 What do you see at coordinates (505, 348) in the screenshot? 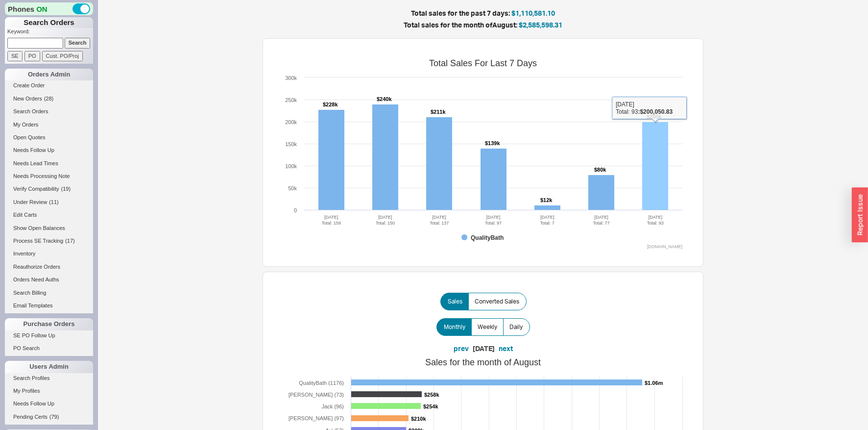
I see `button: next` at bounding box center [505, 348].